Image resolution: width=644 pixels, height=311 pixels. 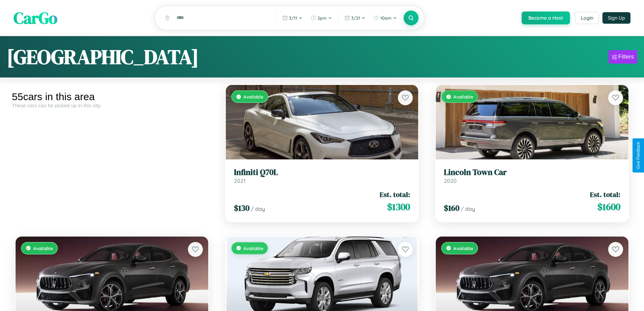 I want to click on span: 10am, so click(x=386, y=18).